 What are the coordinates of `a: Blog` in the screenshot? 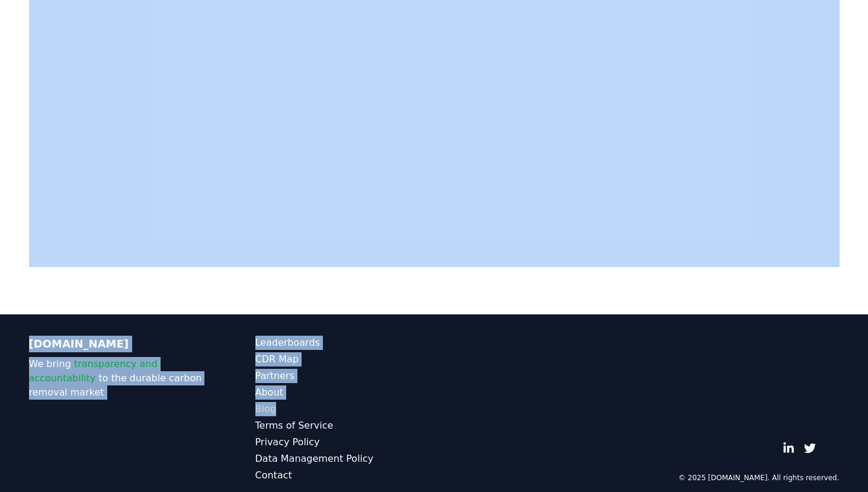 It's located at (345, 409).